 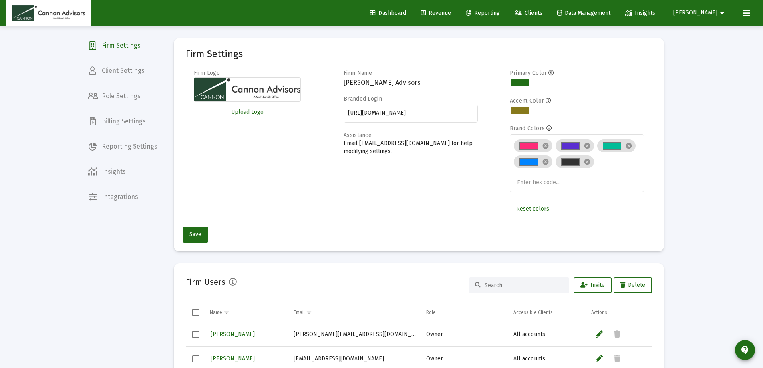 I want to click on span: Reset colors, so click(x=533, y=209).